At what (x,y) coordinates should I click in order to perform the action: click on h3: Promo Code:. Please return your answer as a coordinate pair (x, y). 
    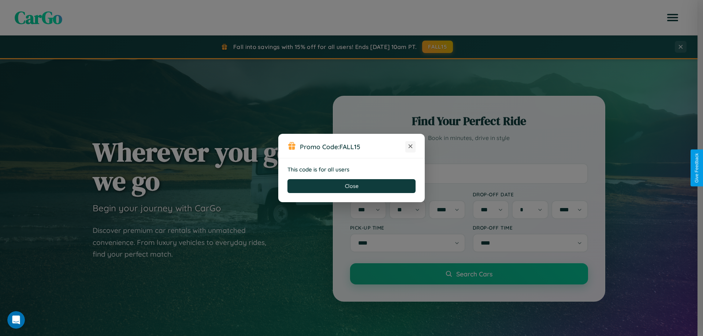
    Looking at the image, I should click on (353, 147).